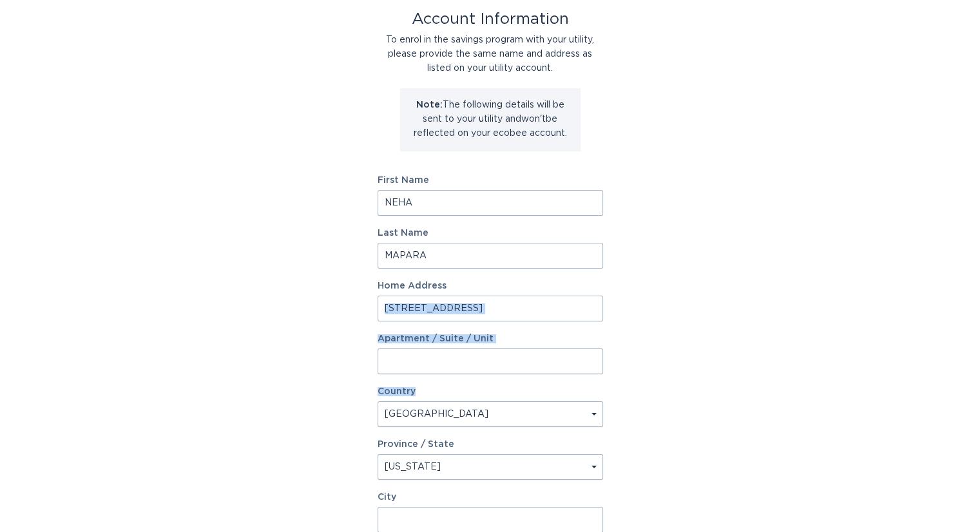 This screenshot has height=532, width=980. Describe the element at coordinates (491, 497) in the screenshot. I see `label: City` at that location.